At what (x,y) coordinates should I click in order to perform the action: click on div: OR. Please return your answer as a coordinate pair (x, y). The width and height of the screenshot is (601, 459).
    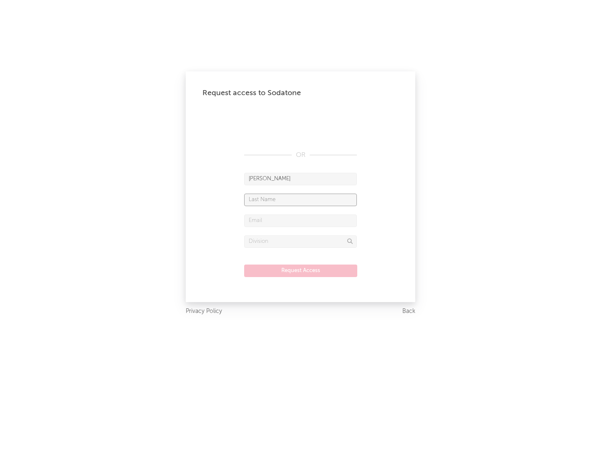
    Looking at the image, I should click on (301, 155).